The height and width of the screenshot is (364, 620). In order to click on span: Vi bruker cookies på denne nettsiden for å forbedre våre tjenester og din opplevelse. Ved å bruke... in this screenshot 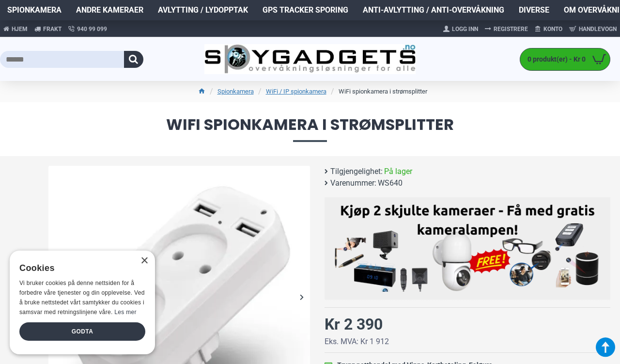, I will do `click(82, 297)`.